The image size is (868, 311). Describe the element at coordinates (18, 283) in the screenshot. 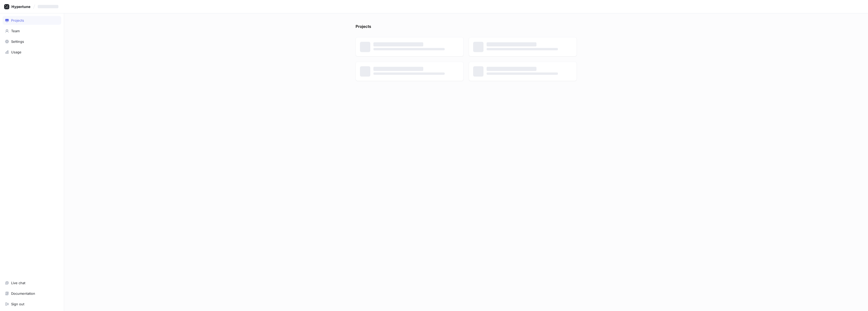

I see `div: Live chat` at that location.